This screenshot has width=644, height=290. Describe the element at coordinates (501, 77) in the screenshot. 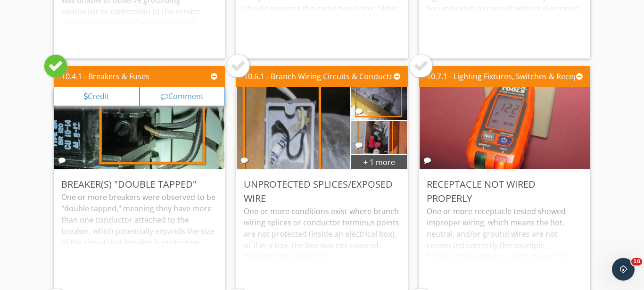

I see `div: 10.7.1 - Lighting Fixtures, Switches & Receptacles` at that location.